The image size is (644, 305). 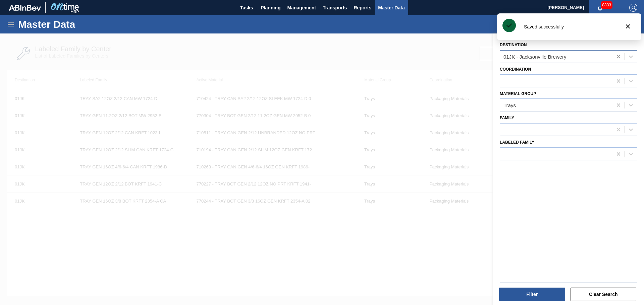 I want to click on button: Filter, so click(x=532, y=295).